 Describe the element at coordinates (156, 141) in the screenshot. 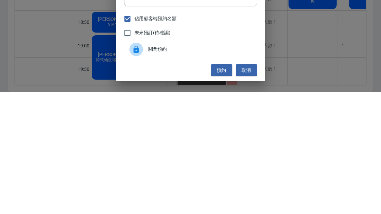

I see `span: 佔用顧客端預約名額` at that location.